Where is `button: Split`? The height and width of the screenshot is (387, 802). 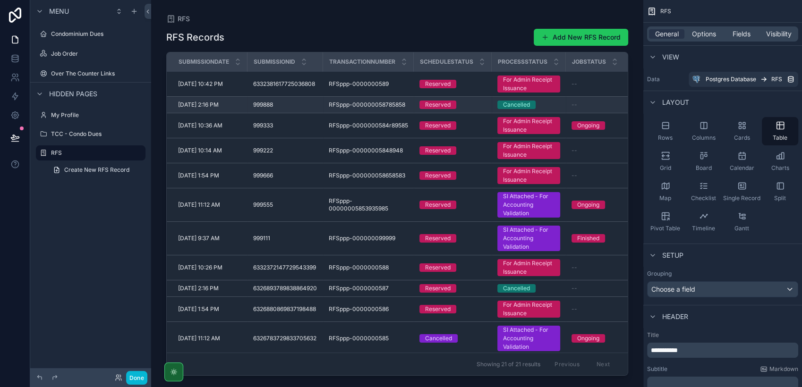
button: Split is located at coordinates (779, 192).